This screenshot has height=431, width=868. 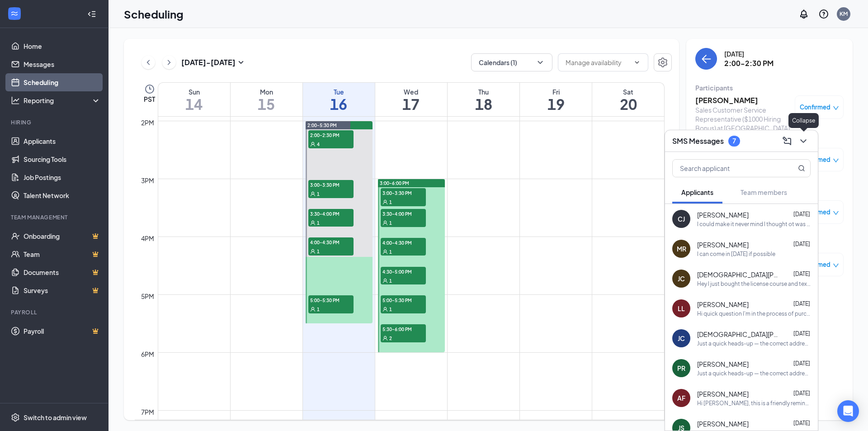 What do you see at coordinates (628, 104) in the screenshot?
I see `h1: 20` at bounding box center [628, 104].